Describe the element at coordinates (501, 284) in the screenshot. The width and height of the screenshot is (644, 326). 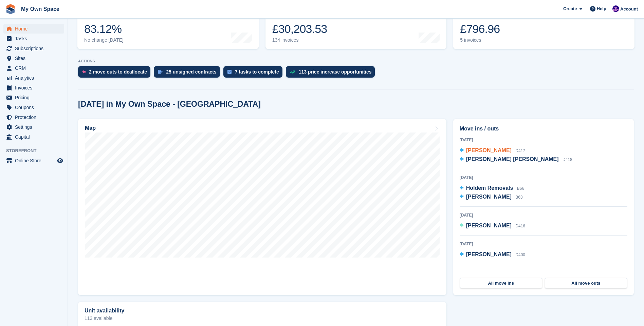
I see `a: All move ins` at that location.